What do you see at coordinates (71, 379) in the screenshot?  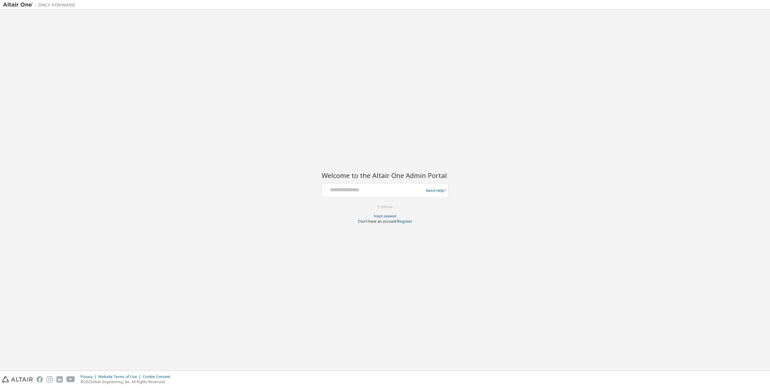 I see `img: youtube.svg` at bounding box center [71, 379].